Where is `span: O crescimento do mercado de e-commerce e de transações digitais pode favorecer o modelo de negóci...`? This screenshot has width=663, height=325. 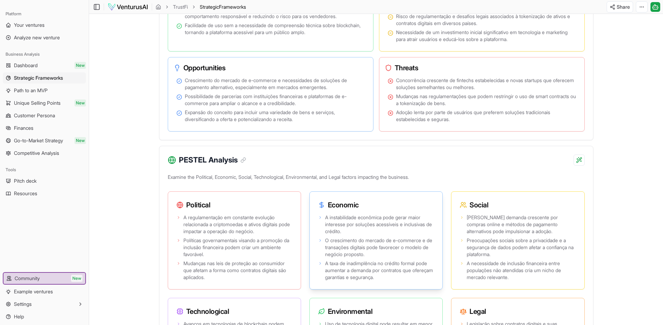 span: O crescimento do mercado de e-commerce e de transações digitais pode favorecer o modelo de negóci... is located at coordinates (379, 247).